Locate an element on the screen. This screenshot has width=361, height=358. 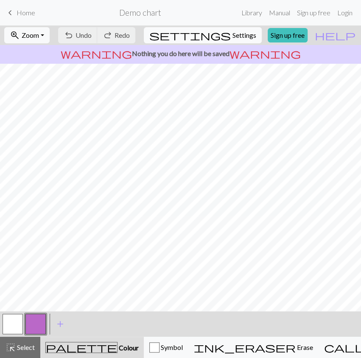
span: keyboard_arrow_left is located at coordinates (10, 13).